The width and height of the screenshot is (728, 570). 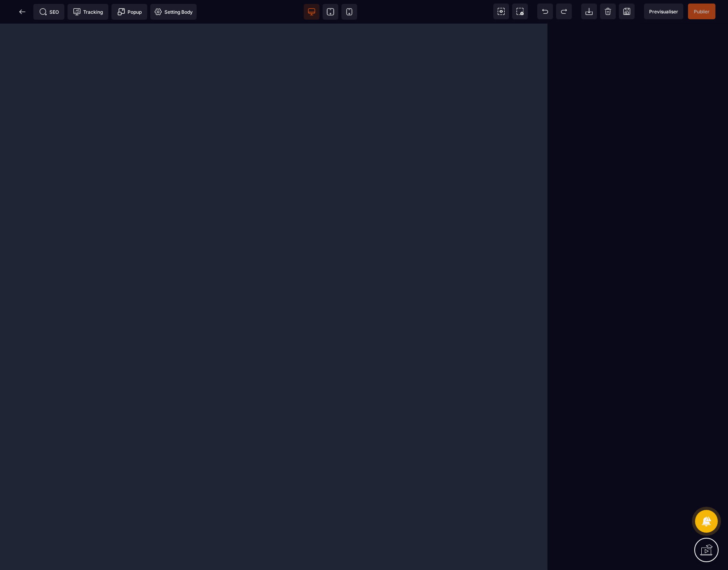 What do you see at coordinates (88, 12) in the screenshot?
I see `span: Tracking` at bounding box center [88, 12].